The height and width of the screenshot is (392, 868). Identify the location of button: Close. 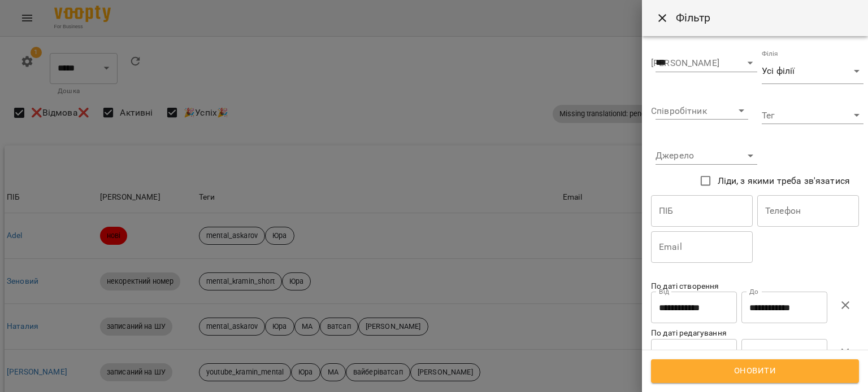
(662, 18).